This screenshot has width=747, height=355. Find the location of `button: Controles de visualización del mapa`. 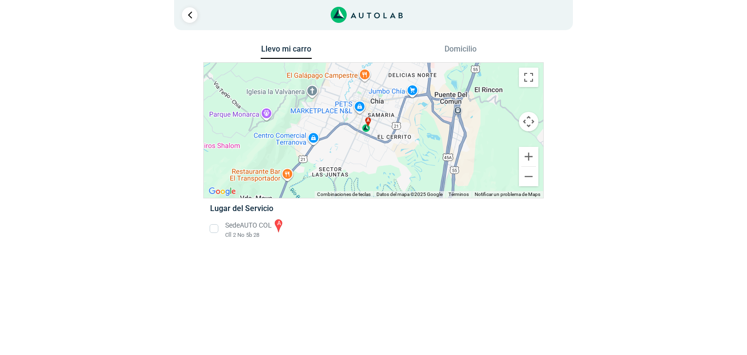

button: Controles de visualización del mapa is located at coordinates (528, 122).